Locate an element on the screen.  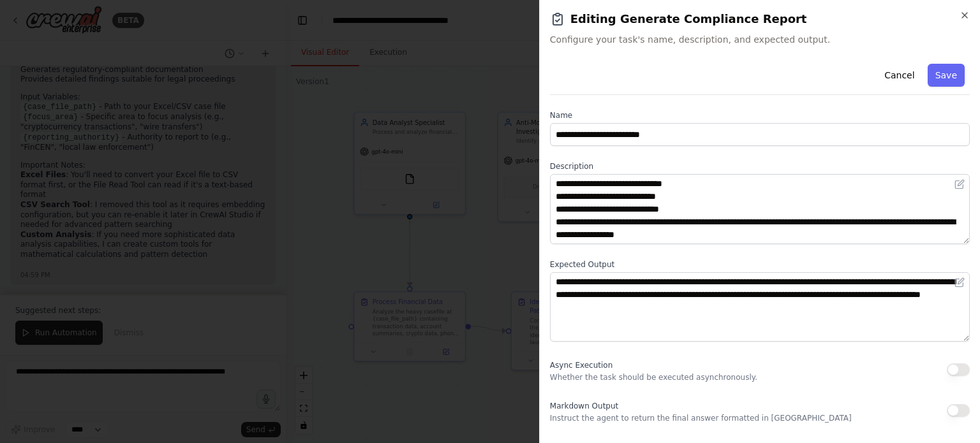
span: Markdown Output is located at coordinates (583, 406).